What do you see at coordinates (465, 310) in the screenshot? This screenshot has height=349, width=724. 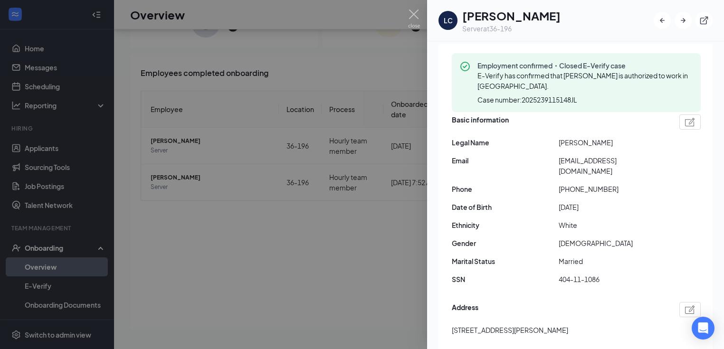 I see `span: Address` at bounding box center [465, 310].